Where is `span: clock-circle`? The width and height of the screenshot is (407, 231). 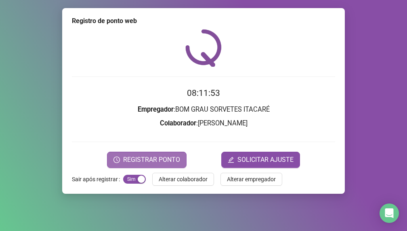 span: clock-circle is located at coordinates (117, 160).